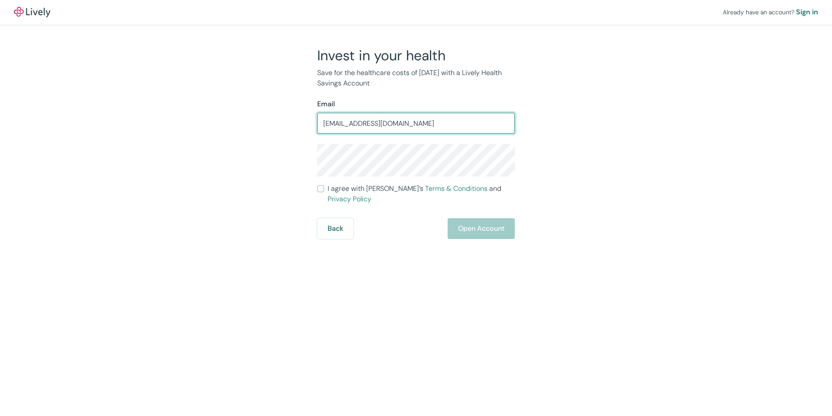  I want to click on div: Sign in, so click(807, 12).